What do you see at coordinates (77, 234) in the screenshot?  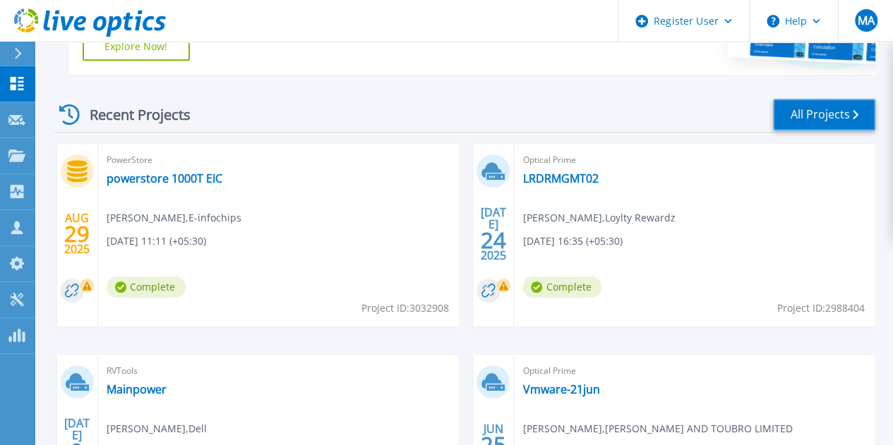 I see `span: 29` at bounding box center [77, 234].